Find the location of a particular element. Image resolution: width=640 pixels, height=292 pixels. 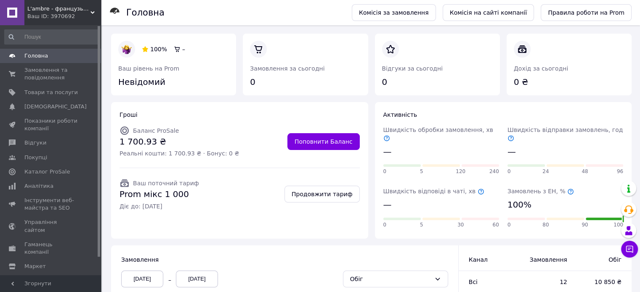

span: 240 is located at coordinates (494, 172).